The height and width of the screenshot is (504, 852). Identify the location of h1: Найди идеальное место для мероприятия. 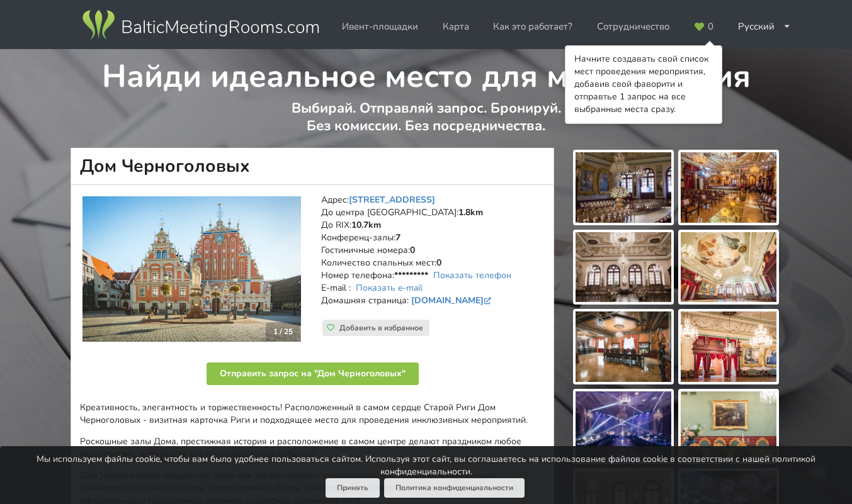
(426, 73).